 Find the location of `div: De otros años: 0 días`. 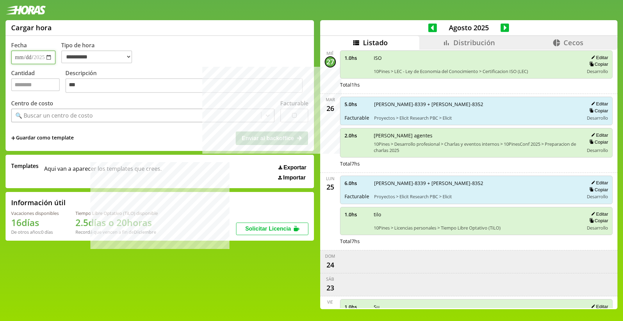

div: De otros años: 0 días is located at coordinates (35, 232).